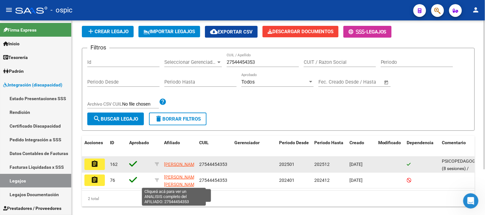  I want to click on span: Comentario, so click(454, 143).